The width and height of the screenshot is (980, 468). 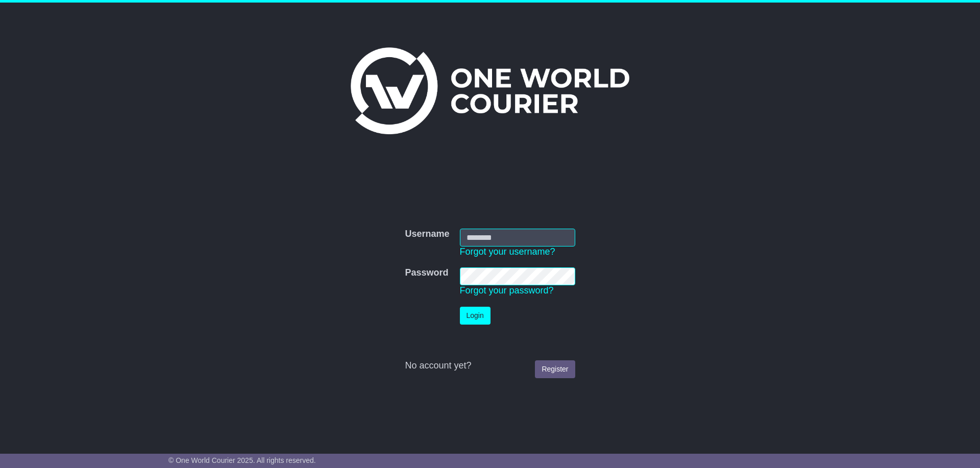 What do you see at coordinates (427, 273) in the screenshot?
I see `label: Password` at bounding box center [427, 273].